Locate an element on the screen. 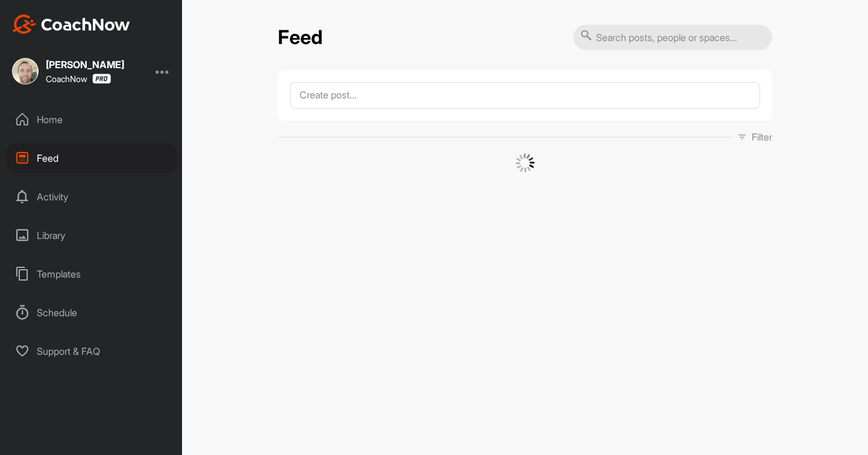 The width and height of the screenshot is (868, 455). img: CoachNow Pro is located at coordinates (101, 78).